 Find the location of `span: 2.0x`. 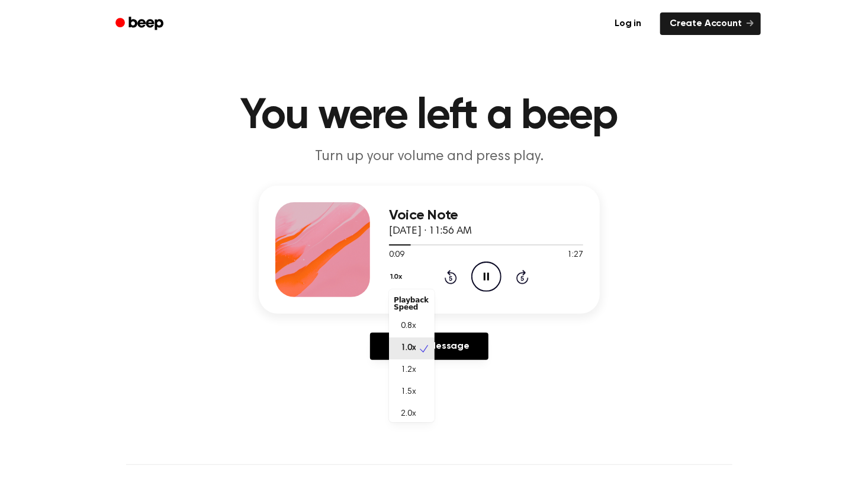

span: 2.0x is located at coordinates (408, 414).